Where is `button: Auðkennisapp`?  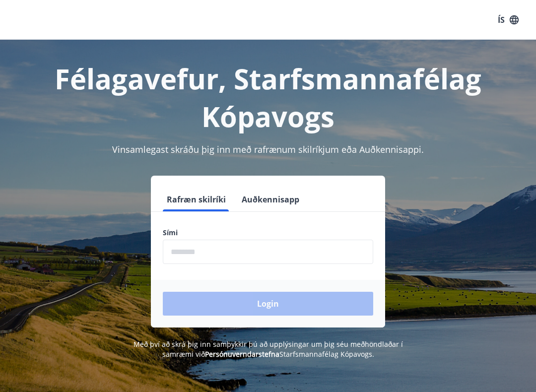 button: Auðkennisapp is located at coordinates (270, 199).